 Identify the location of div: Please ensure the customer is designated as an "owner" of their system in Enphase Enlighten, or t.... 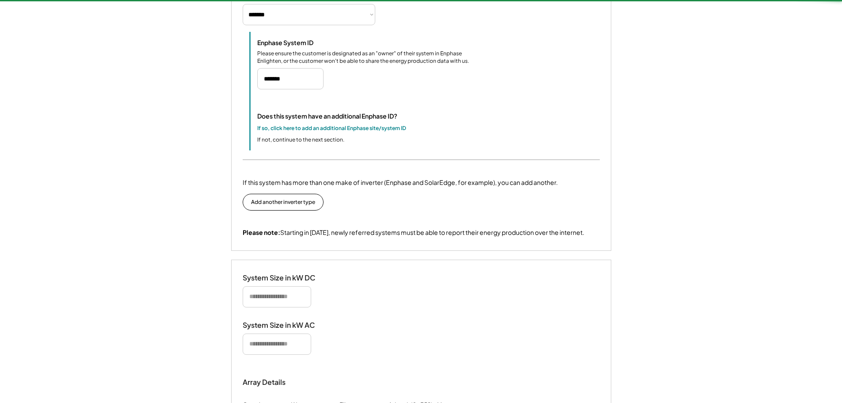
(368, 57).